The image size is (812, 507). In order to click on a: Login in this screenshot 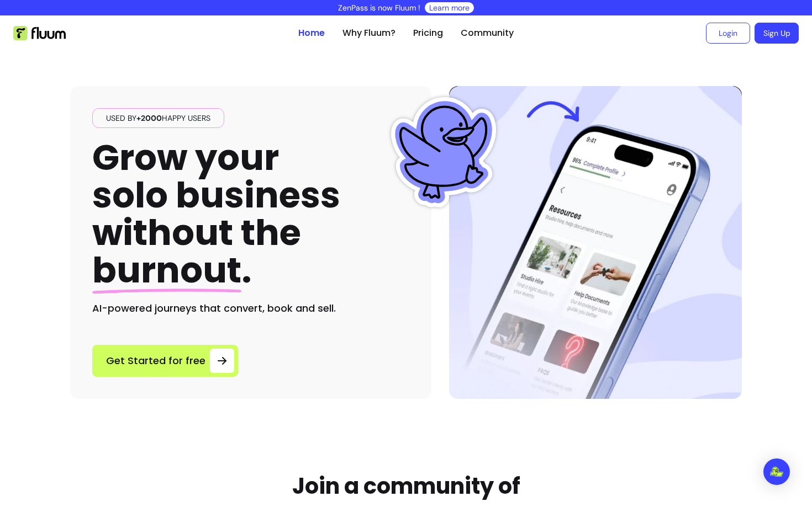, I will do `click(728, 33)`.